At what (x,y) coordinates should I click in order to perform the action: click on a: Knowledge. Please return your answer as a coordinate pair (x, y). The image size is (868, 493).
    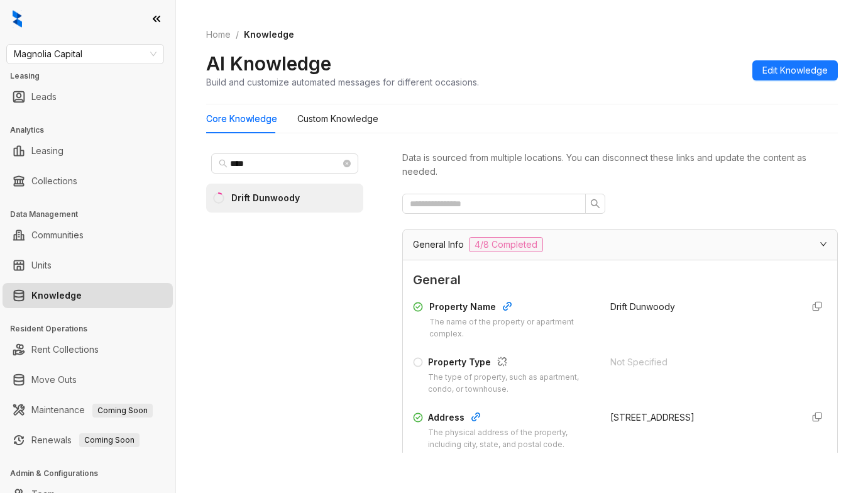
    Looking at the image, I should click on (56, 295).